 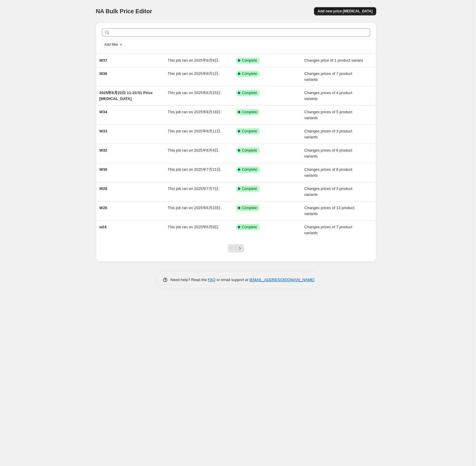 What do you see at coordinates (194, 74) in the screenshot?
I see `span: This job ran on 2025年9月1日.` at bounding box center [194, 74].